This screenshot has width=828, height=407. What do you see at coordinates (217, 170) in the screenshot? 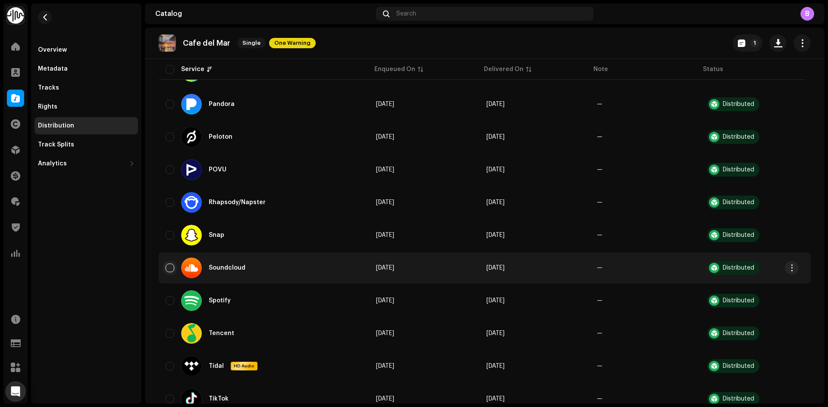
I see `div: POVU` at bounding box center [217, 170].